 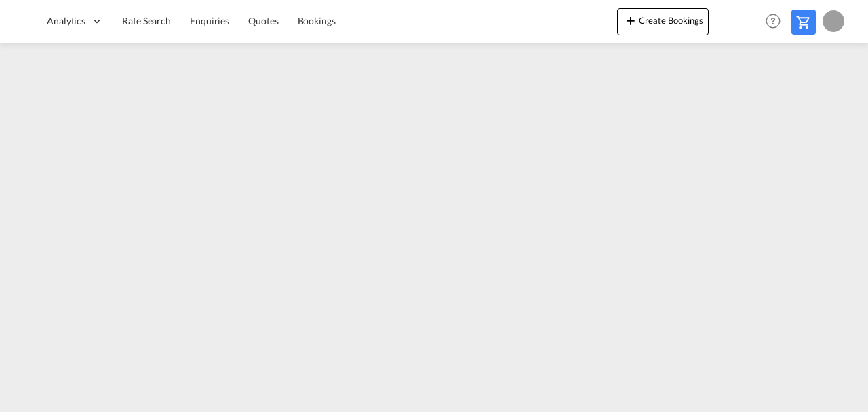 I want to click on md-icon: icon-plus 400-fg, so click(x=631, y=21).